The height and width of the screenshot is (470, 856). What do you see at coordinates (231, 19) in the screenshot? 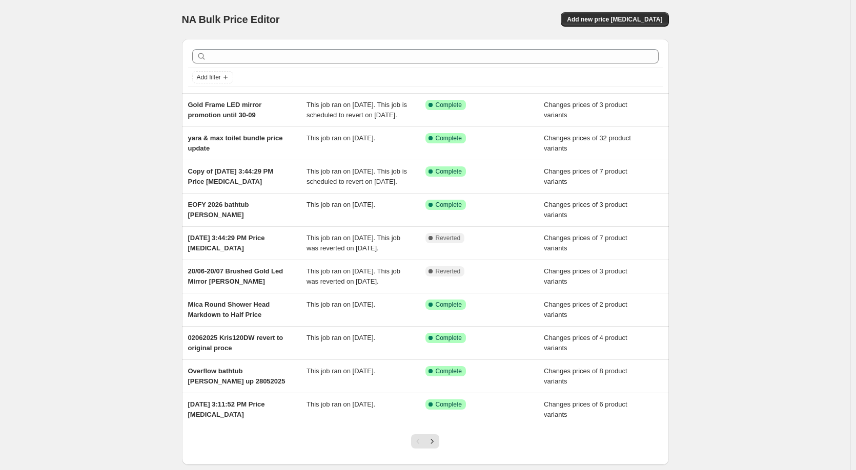
I see `span: NA Bulk Price Editor` at bounding box center [231, 19].